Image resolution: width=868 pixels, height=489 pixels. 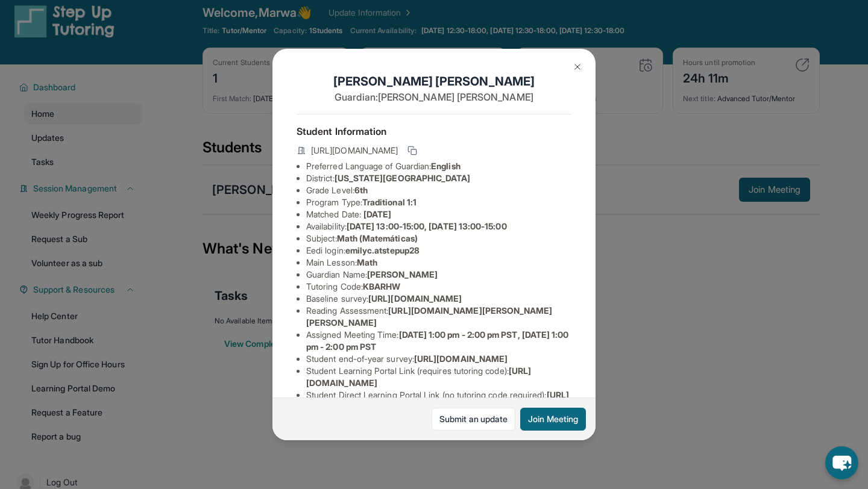 What do you see at coordinates (438, 263) in the screenshot?
I see `li: Main Lesson :` at bounding box center [438, 263].